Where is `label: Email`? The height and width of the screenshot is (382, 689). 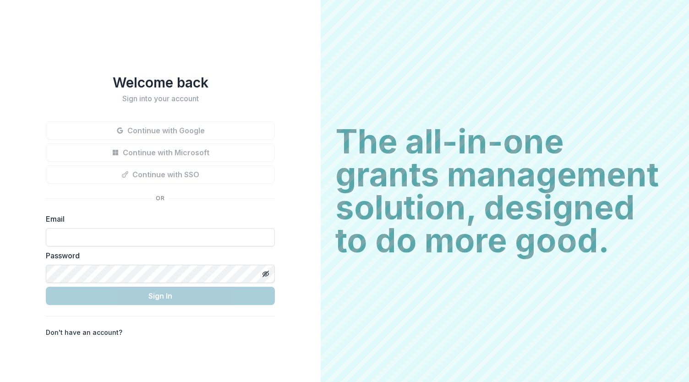 label: Email is located at coordinates (158, 219).